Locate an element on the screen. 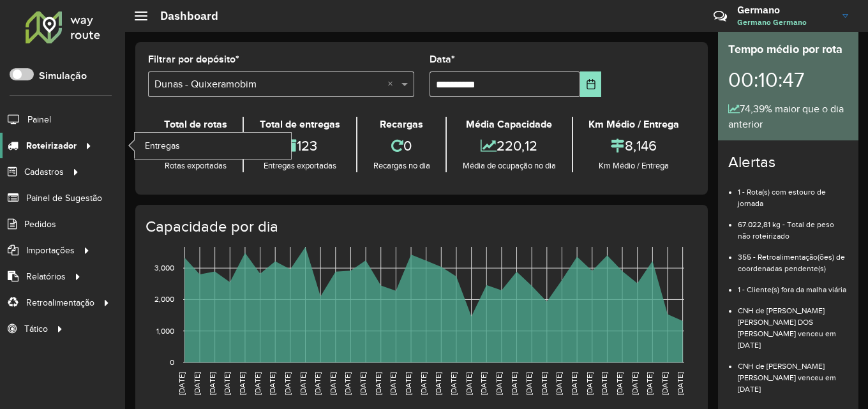 The width and height of the screenshot is (868, 409). span: Germano Germano is located at coordinates (785, 22).